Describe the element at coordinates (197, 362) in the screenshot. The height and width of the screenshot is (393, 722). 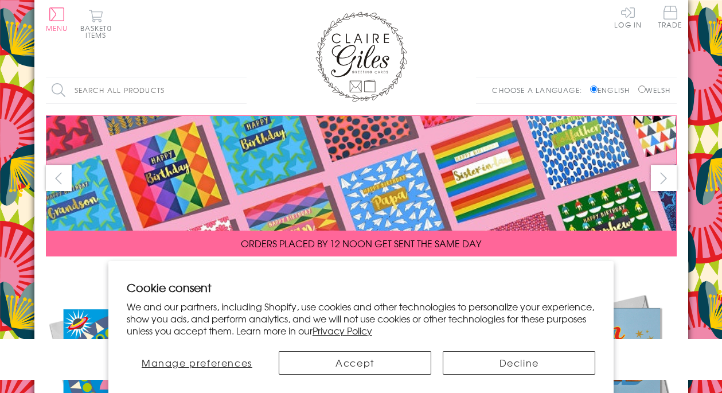
I see `span: Manage preferences` at that location.